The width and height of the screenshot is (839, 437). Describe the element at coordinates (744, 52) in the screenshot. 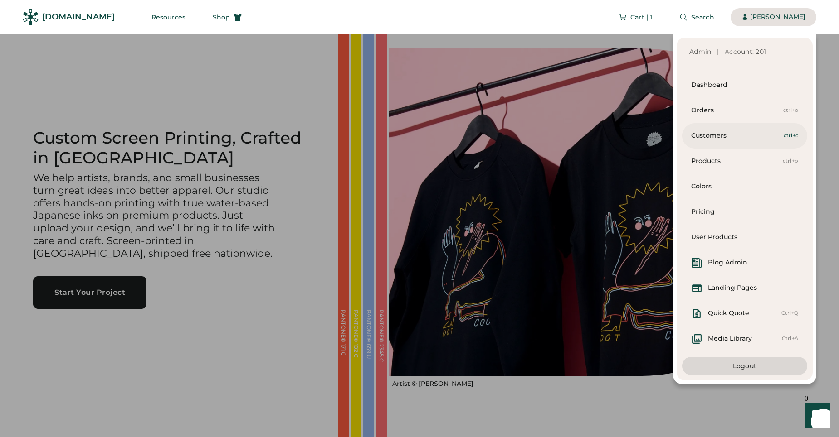

I see `div: Admin | Account: 201` at that location.